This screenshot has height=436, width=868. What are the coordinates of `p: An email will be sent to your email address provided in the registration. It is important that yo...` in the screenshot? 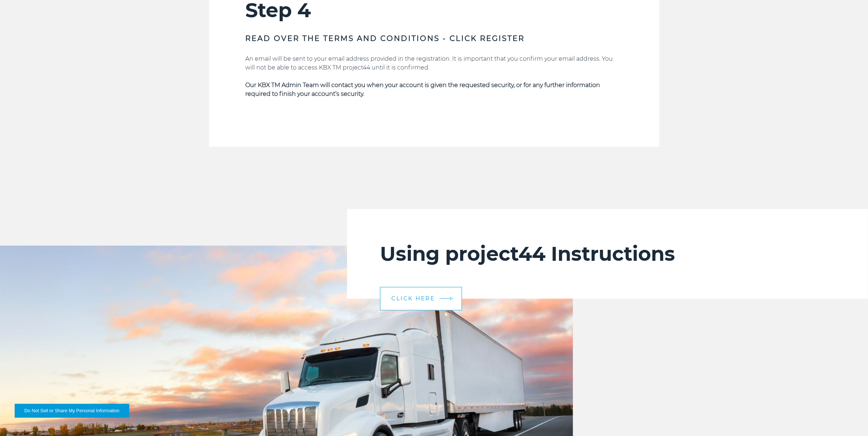 It's located at (434, 63).